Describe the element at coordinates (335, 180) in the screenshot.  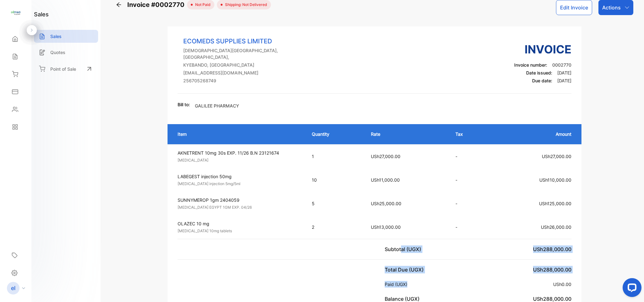
I see `p: 10` at that location.